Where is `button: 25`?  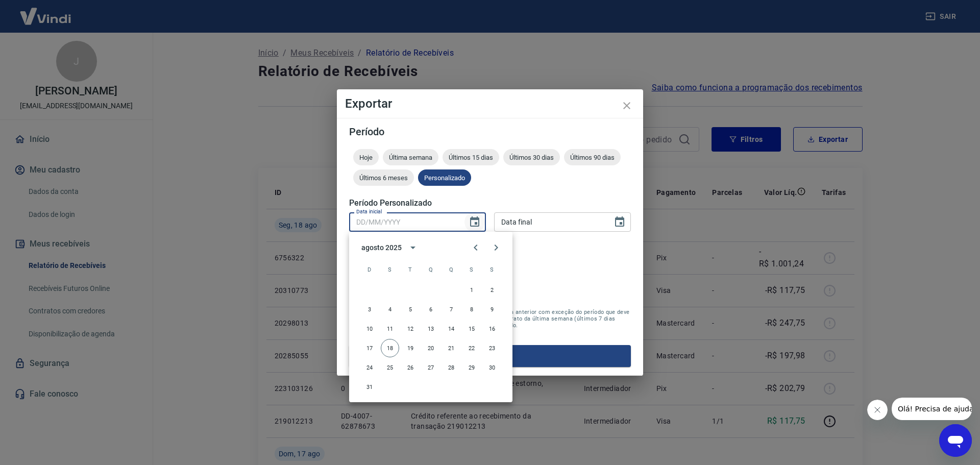 button: 25 is located at coordinates (390, 367).